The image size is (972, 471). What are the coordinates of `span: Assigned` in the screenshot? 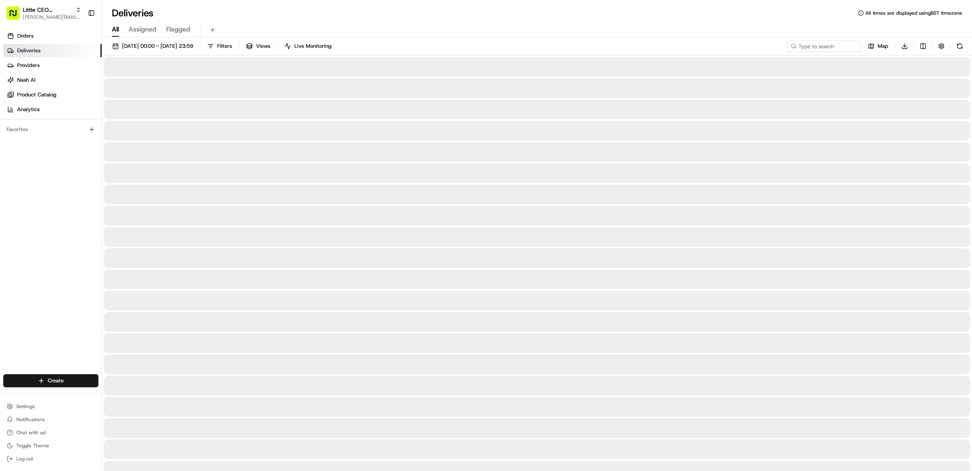 It's located at (142, 29).